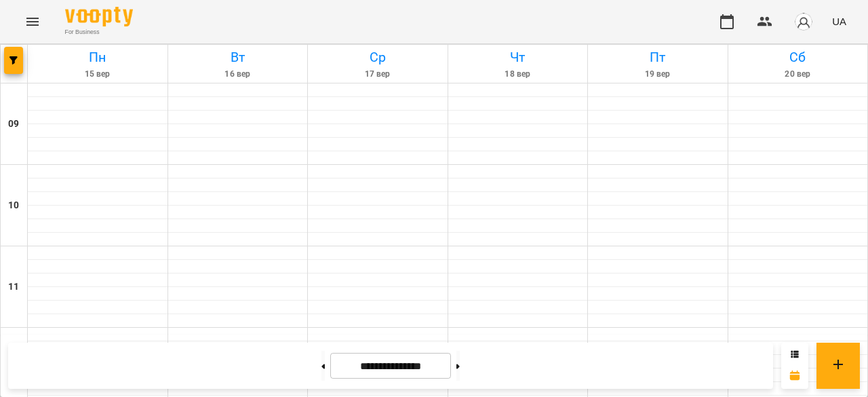  Describe the element at coordinates (32, 22) in the screenshot. I see `button: Menu` at that location.